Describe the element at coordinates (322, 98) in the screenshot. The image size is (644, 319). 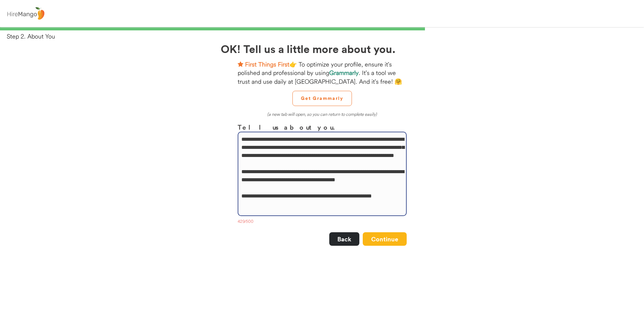
I see `button: Get Grammarly` at that location.